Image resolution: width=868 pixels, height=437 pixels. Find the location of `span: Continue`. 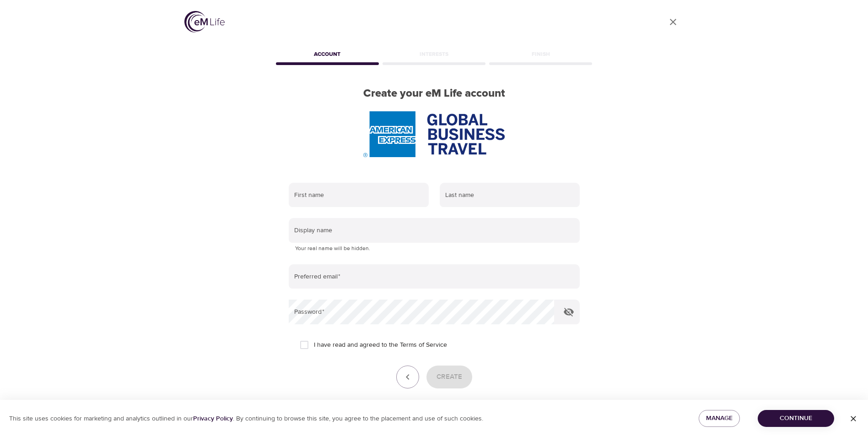

span: Continue is located at coordinates (796, 418).